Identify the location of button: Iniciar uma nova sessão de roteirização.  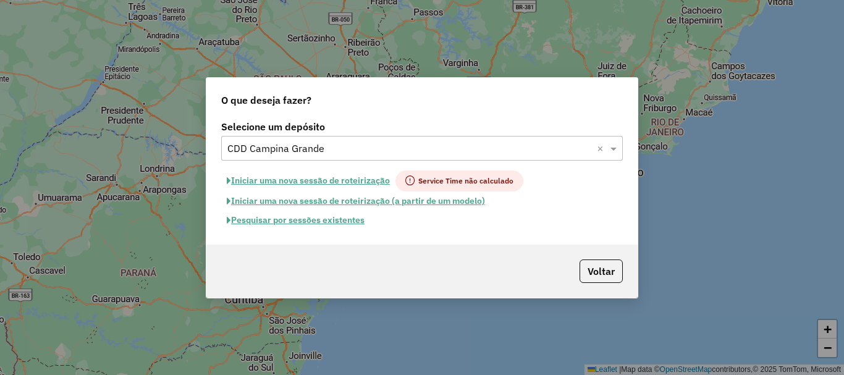
(308, 181).